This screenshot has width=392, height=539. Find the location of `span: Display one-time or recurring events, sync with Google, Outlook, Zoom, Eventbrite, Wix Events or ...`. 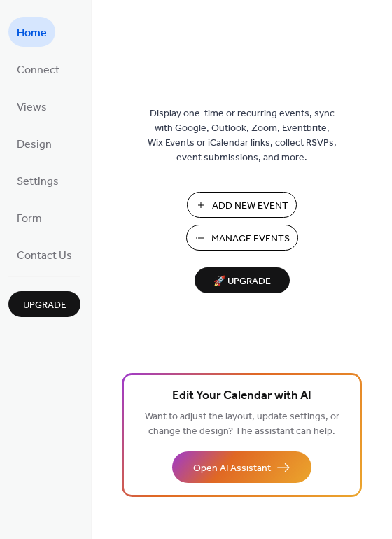

span: Display one-time or recurring events, sync with Google, Outlook, Zoom, Eventbrite, Wix Events or ... is located at coordinates (242, 136).